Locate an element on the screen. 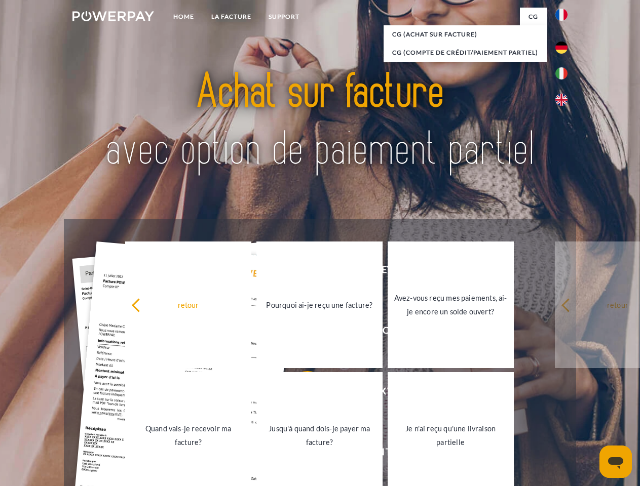 This screenshot has height=486, width=640. img: en is located at coordinates (561, 100).